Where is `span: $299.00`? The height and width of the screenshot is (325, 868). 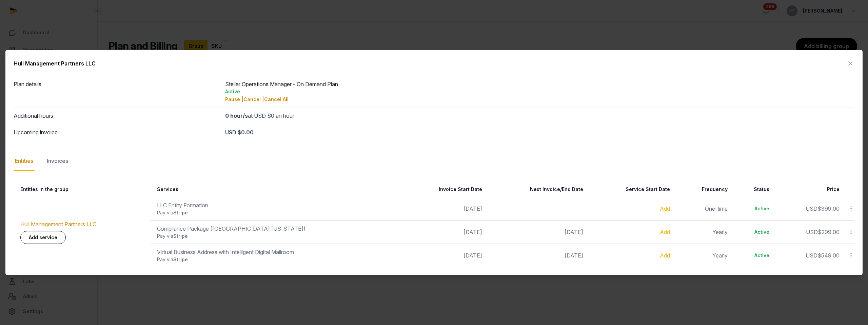 span: $299.00 is located at coordinates (829, 232).